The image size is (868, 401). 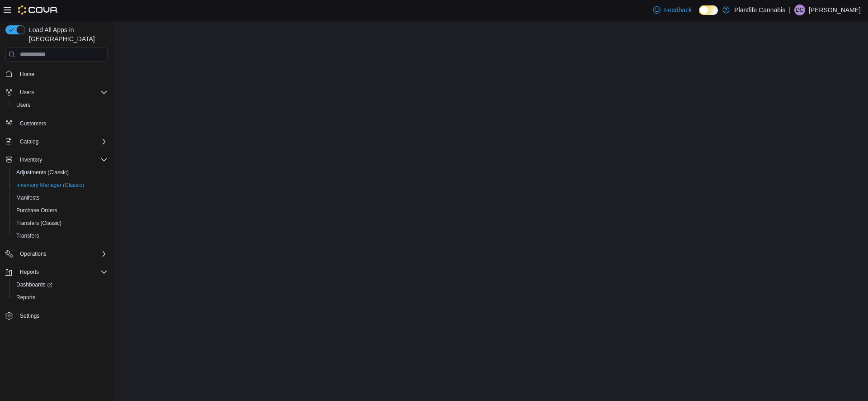 I want to click on a: Home, so click(x=27, y=74).